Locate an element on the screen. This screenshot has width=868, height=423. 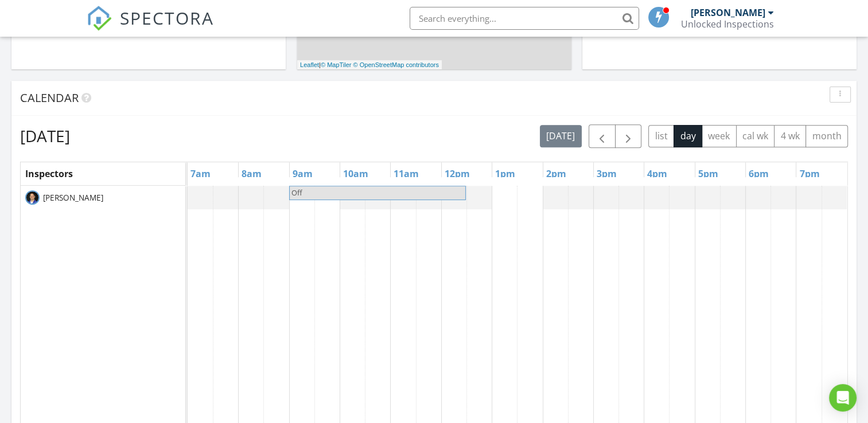
a: 11am is located at coordinates (406, 174).